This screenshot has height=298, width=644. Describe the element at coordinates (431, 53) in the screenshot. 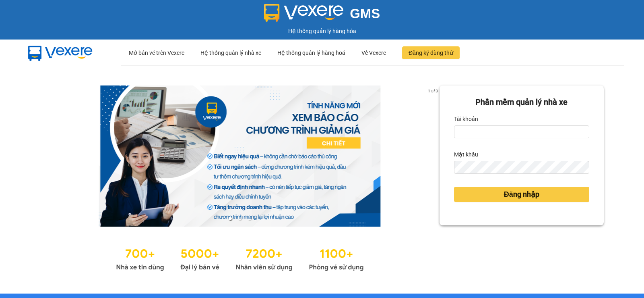

I see `span: Đăng ký dùng thử` at that location.